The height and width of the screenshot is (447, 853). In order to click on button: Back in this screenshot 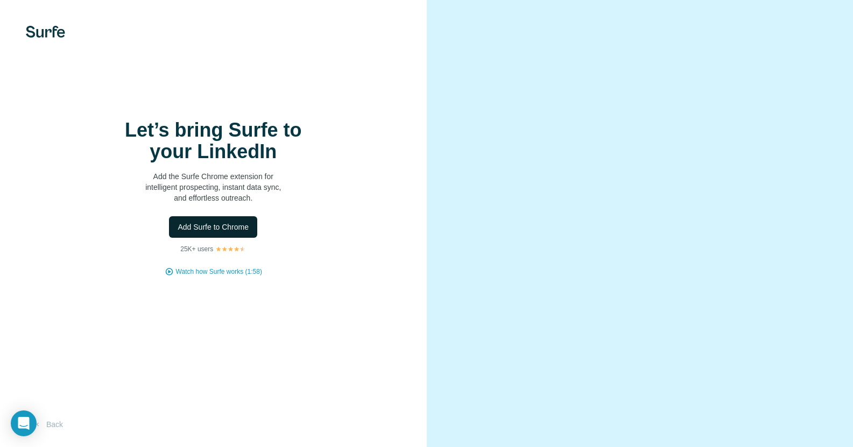, I will do `click(48, 425)`.